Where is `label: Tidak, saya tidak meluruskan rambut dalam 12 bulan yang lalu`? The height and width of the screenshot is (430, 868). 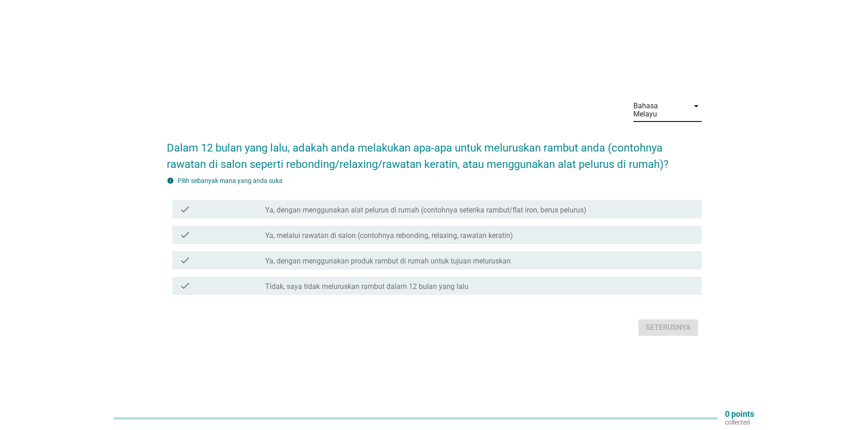 label: Tidak, saya tidak meluruskan rambut dalam 12 bulan yang lalu is located at coordinates (366, 286).